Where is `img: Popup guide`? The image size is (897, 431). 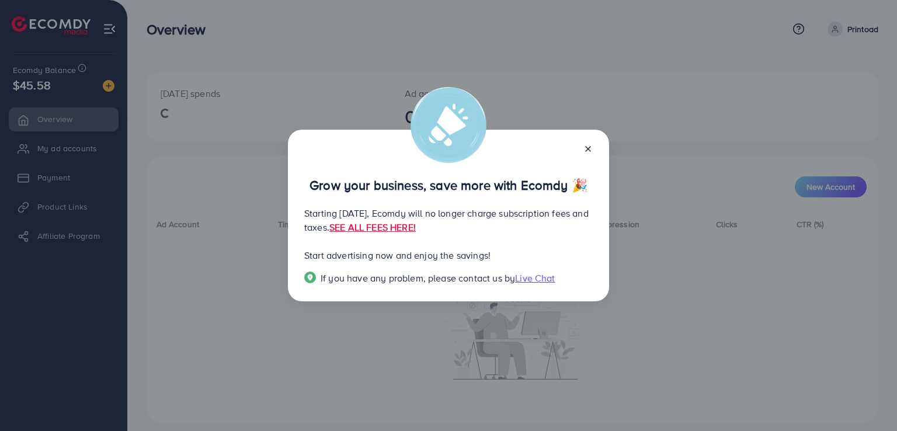
img: Popup guide is located at coordinates (310, 278).